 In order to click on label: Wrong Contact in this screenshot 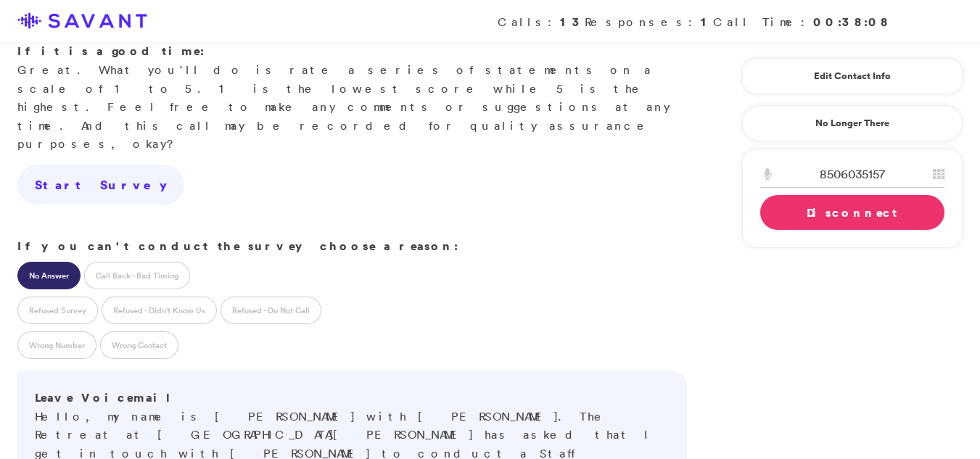, I will do `click(140, 345)`.